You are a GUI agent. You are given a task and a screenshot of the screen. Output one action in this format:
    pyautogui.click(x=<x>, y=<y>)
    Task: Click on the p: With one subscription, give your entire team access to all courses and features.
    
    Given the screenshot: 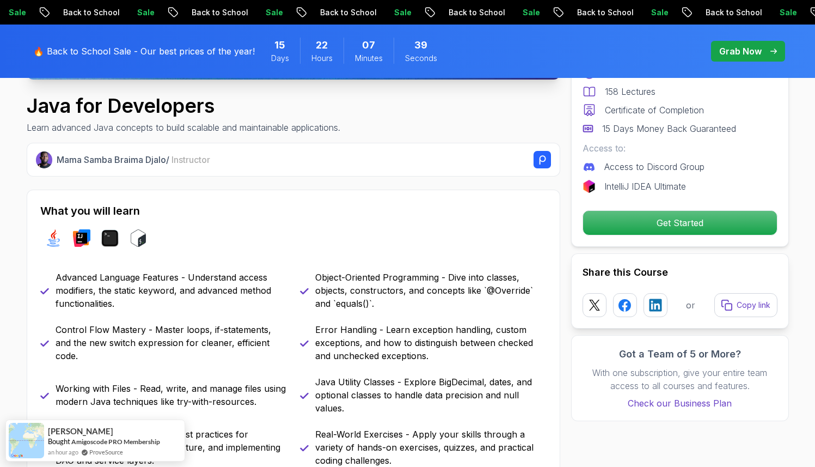 What is the action you would take?
    pyautogui.click(x=680, y=379)
    